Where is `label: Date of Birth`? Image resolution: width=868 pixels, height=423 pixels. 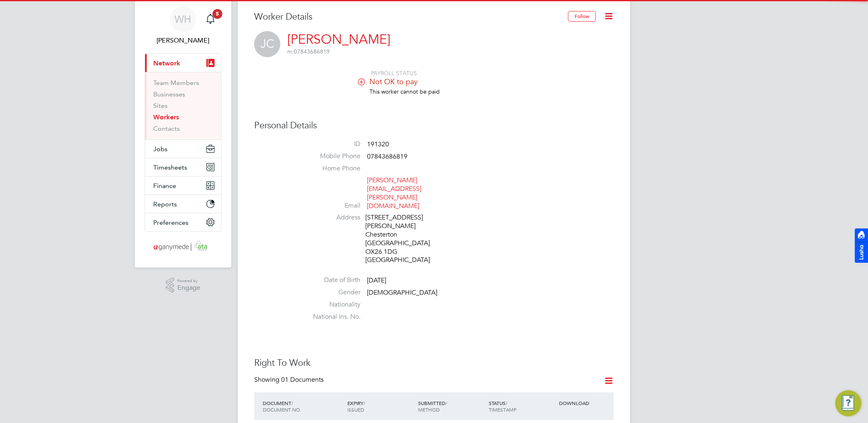 label: Date of Birth is located at coordinates (332, 280).